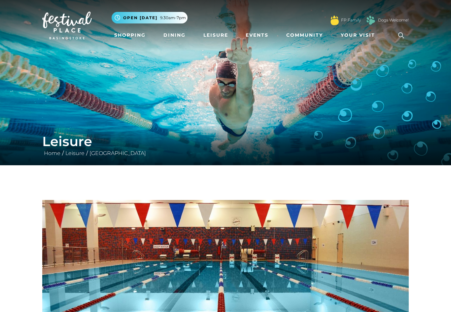  What do you see at coordinates (358, 35) in the screenshot?
I see `span: Your Visit` at bounding box center [358, 35].